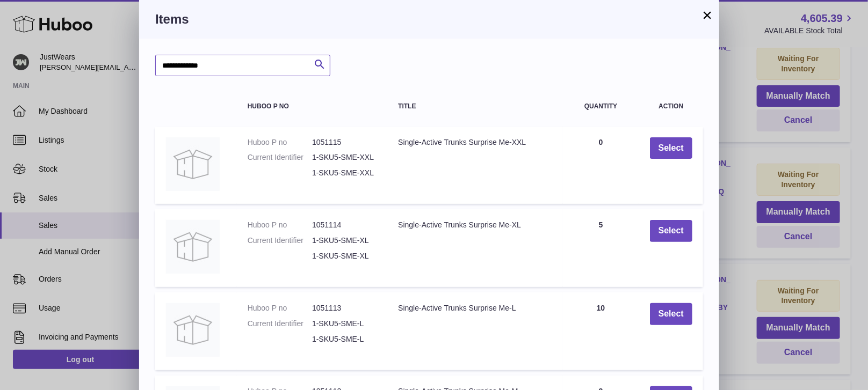 The height and width of the screenshot is (390, 868). Describe the element at coordinates (344, 225) in the screenshot. I see `dd: 1051114` at that location.